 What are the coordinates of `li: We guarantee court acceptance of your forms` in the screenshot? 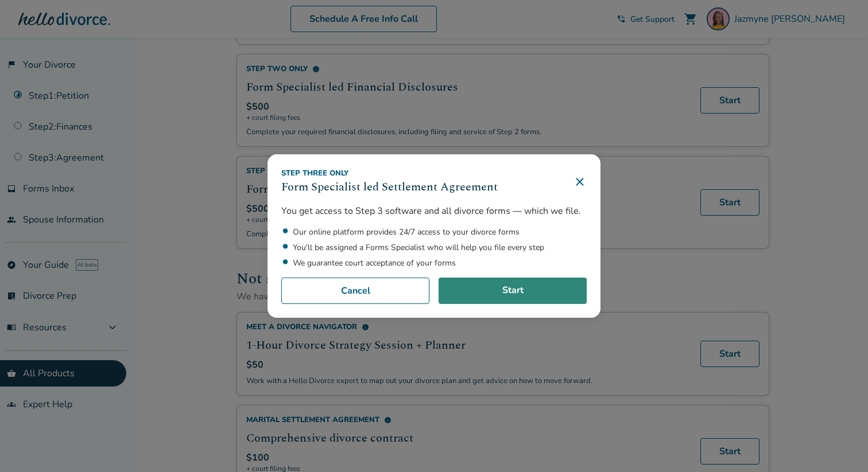 It's located at (440, 263).